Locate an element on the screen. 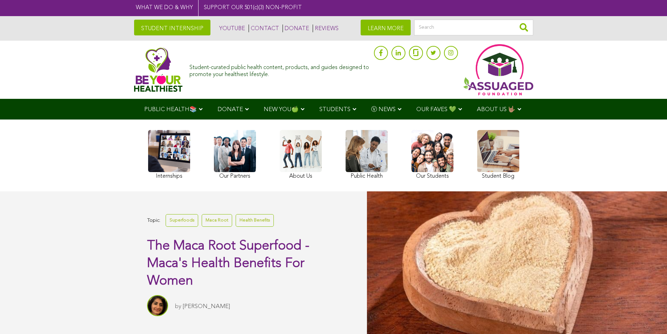 The width and height of the screenshot is (667, 334). span: DONATE is located at coordinates (230, 109).